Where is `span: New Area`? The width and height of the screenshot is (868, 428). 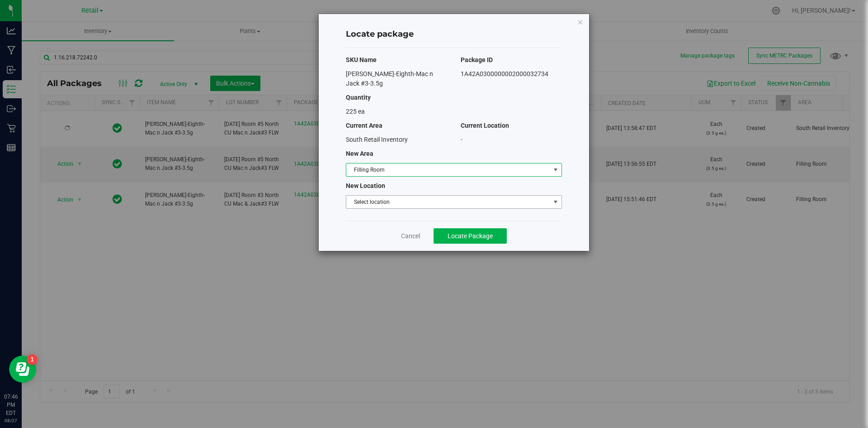 span: New Area is located at coordinates (359, 154).